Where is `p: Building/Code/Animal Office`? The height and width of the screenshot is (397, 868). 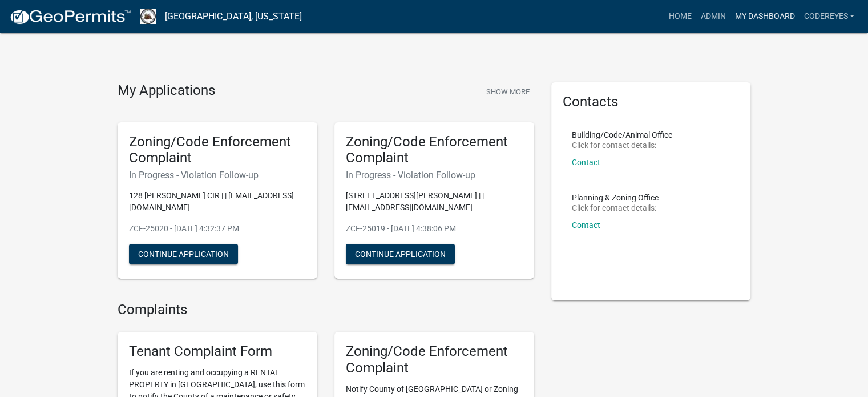 p: Building/Code/Animal Office is located at coordinates (622, 135).